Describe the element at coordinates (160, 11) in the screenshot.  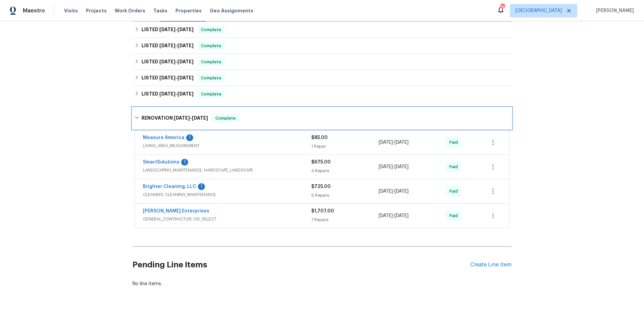
I see `span: Tasks` at that location.